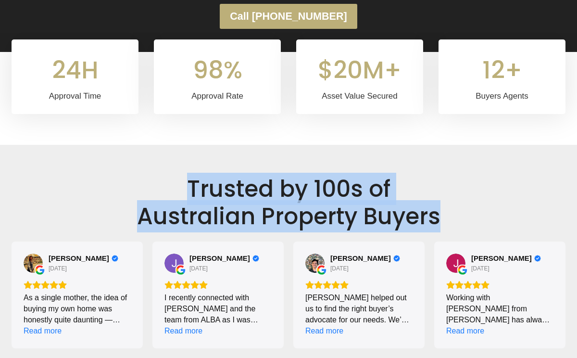  I want to click on img: Joe Massoud, so click(456, 263).